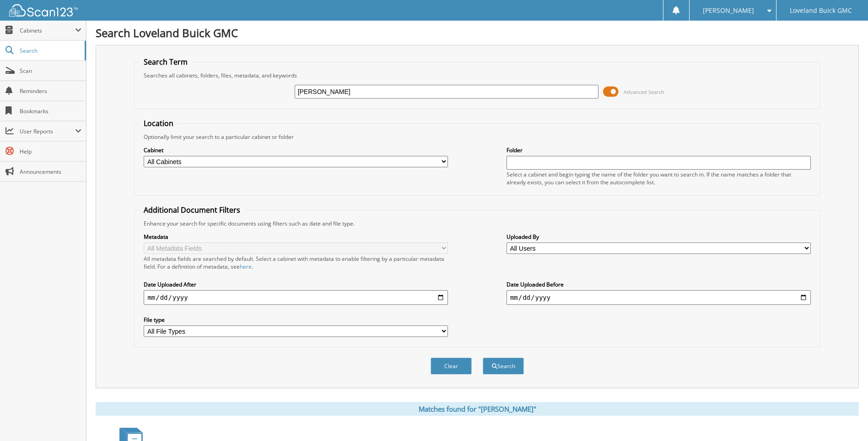 This screenshot has height=441, width=868. What do you see at coordinates (50, 111) in the screenshot?
I see `span: Bookmarks` at bounding box center [50, 111].